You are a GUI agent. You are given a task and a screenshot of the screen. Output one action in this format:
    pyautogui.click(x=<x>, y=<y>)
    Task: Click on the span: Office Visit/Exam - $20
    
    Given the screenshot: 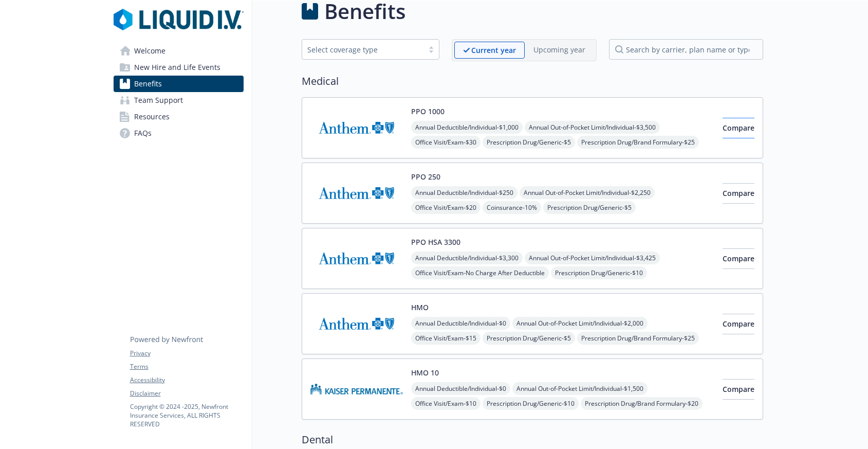 What is the action you would take?
    pyautogui.click(x=446, y=207)
    